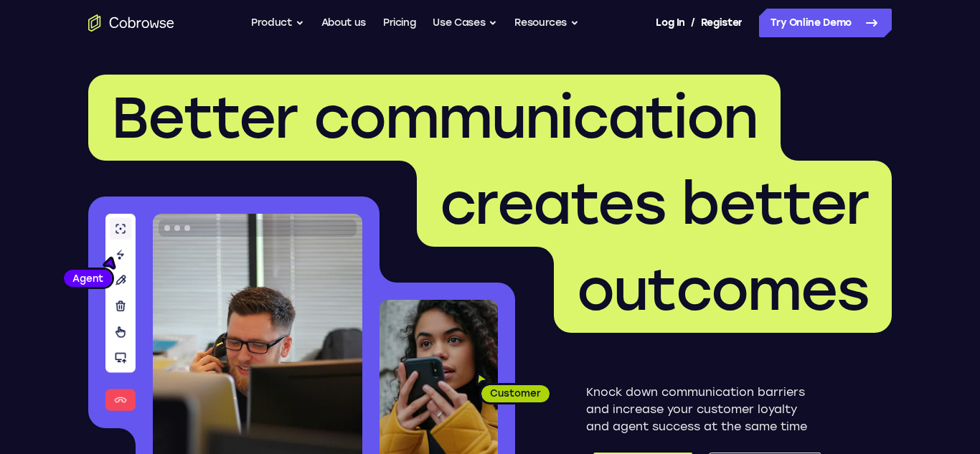 The width and height of the screenshot is (980, 454). Describe the element at coordinates (703, 410) in the screenshot. I see `p: Knock down communication barriers and increase your customer loyalty and agent success at the sam...` at that location.